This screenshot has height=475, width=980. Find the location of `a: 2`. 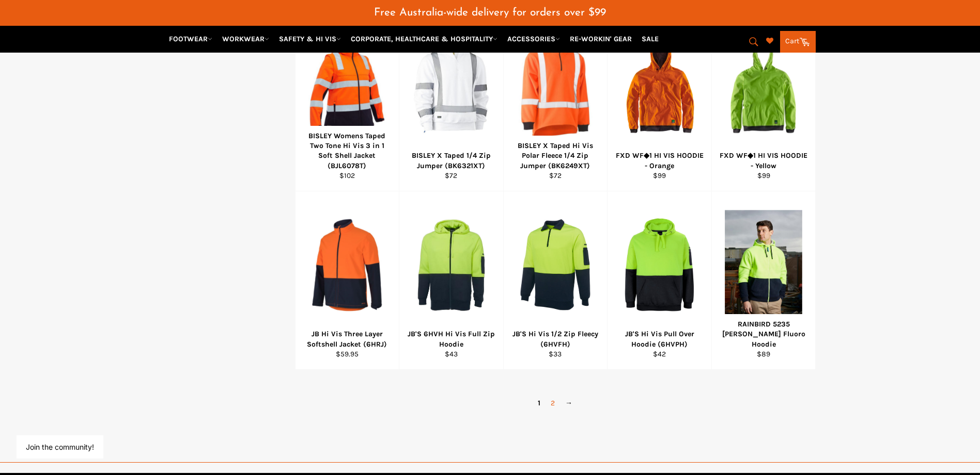

a: 2 is located at coordinates (553, 403).